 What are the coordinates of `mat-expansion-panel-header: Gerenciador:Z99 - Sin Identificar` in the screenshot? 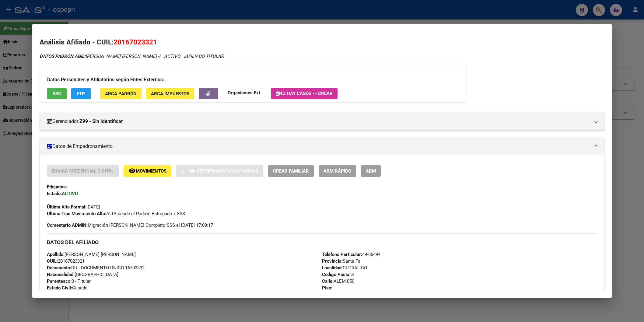 It's located at (322, 121).